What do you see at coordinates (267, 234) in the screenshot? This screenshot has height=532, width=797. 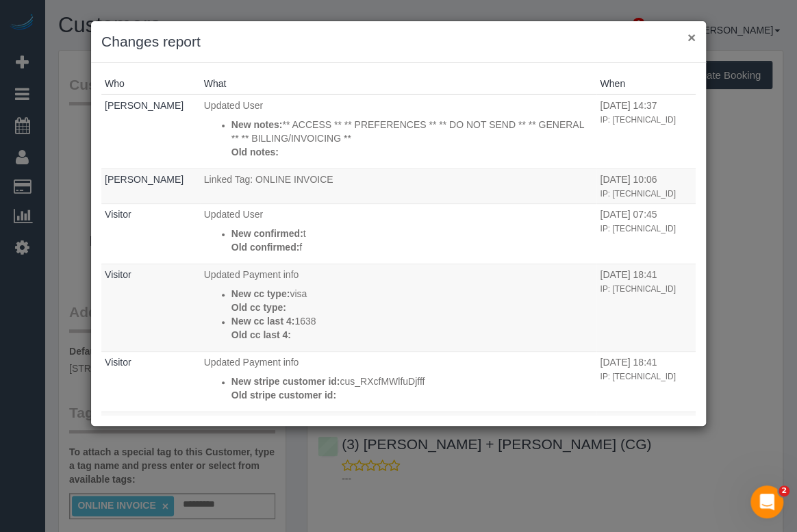 I see `strong: New confirmed:` at bounding box center [267, 234].